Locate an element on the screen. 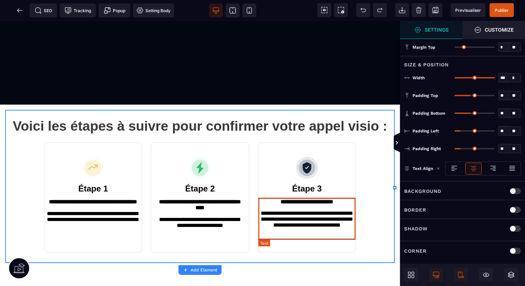  img: loading is located at coordinates (438, 168).